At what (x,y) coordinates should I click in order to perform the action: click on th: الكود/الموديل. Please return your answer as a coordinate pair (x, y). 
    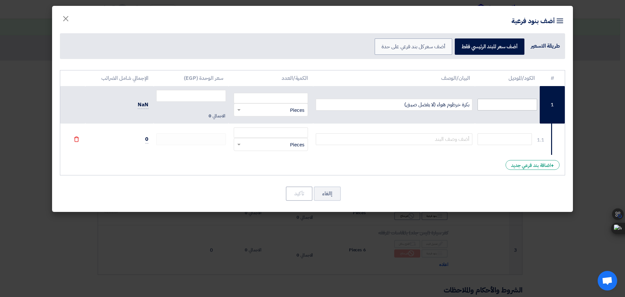
    Looking at the image, I should click on (507, 78).